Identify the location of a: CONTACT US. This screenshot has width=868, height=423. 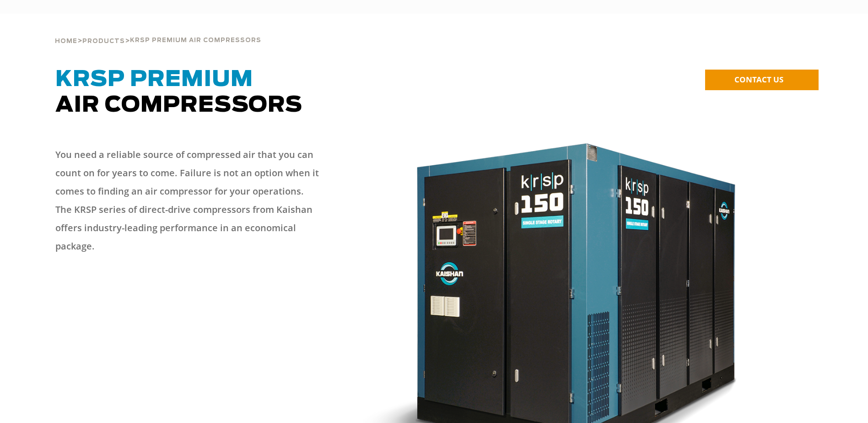
(762, 80).